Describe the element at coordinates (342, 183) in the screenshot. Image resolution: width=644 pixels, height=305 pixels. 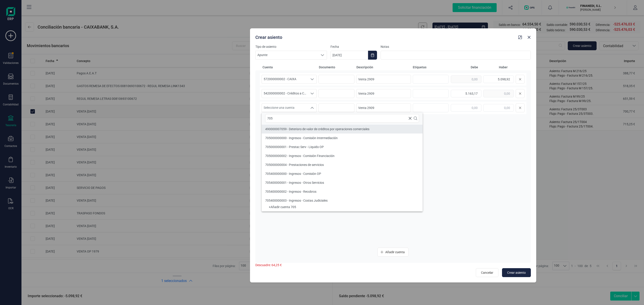
I see `li: 705400000001 - Ingresos - Otros Servicios` at that location.